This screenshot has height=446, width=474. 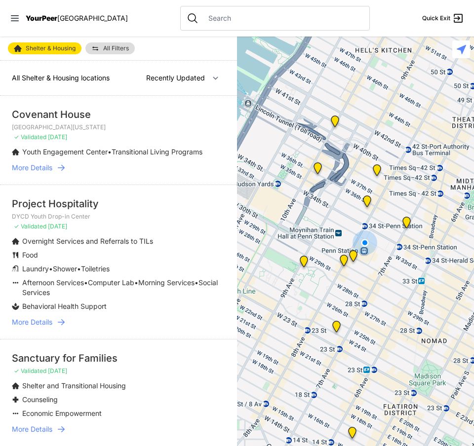 I want to click on span: Food, so click(x=30, y=255).